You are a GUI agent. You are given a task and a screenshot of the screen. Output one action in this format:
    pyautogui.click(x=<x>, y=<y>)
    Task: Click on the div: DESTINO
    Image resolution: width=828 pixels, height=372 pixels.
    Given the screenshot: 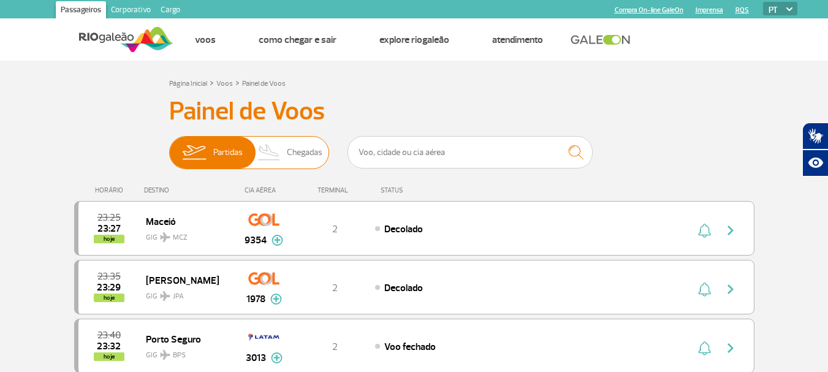 What is the action you would take?
    pyautogui.click(x=189, y=190)
    